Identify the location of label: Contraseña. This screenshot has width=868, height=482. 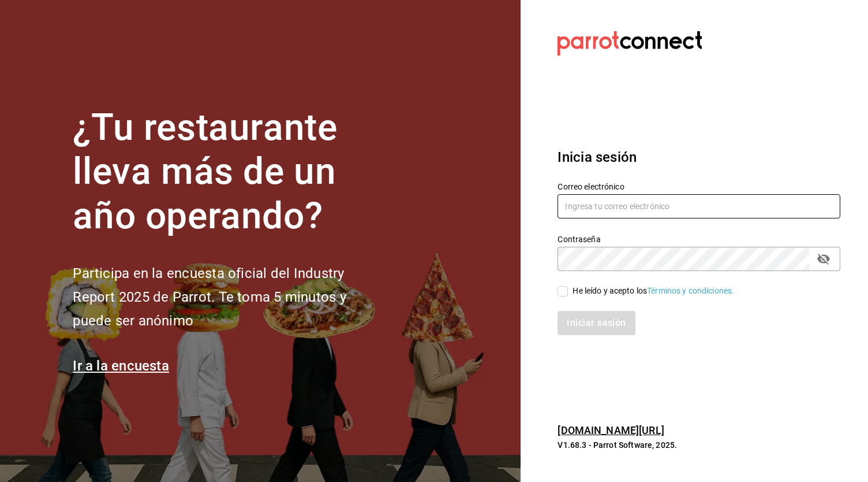
(699, 238).